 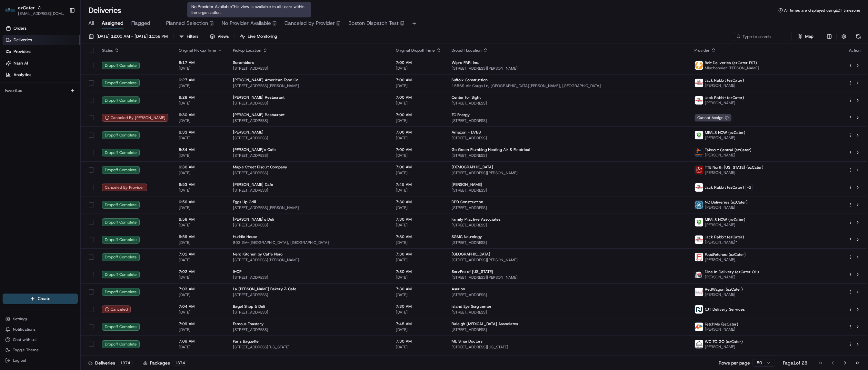 I want to click on img: time_to_eat_nevada_logo, so click(x=699, y=292).